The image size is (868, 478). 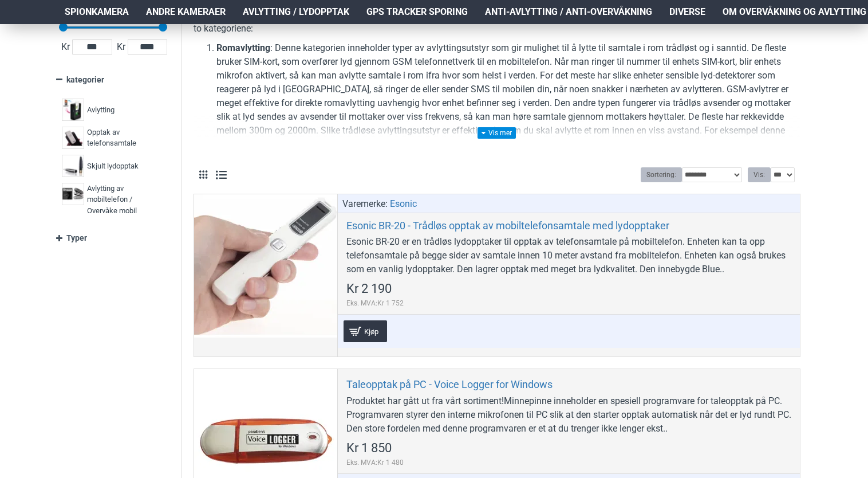 I want to click on a: Esonic BR-20 - Trådløs opptak av mobiltelefonsamtale med lydopptaker, so click(x=507, y=225).